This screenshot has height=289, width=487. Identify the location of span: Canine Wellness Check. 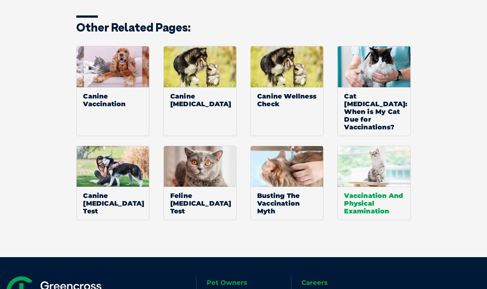
(287, 100).